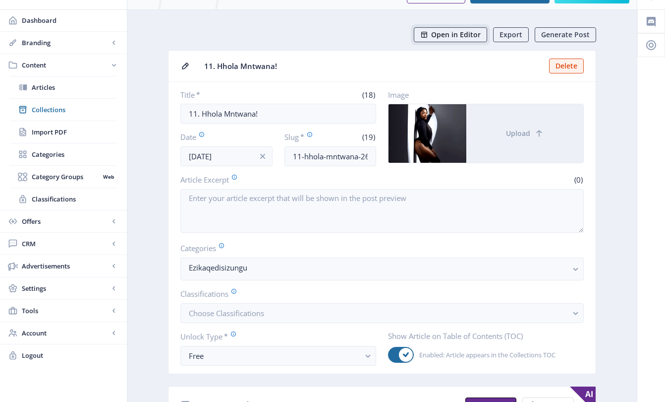 The image size is (665, 402). Describe the element at coordinates (278, 356) in the screenshot. I see `button: Free` at that location.